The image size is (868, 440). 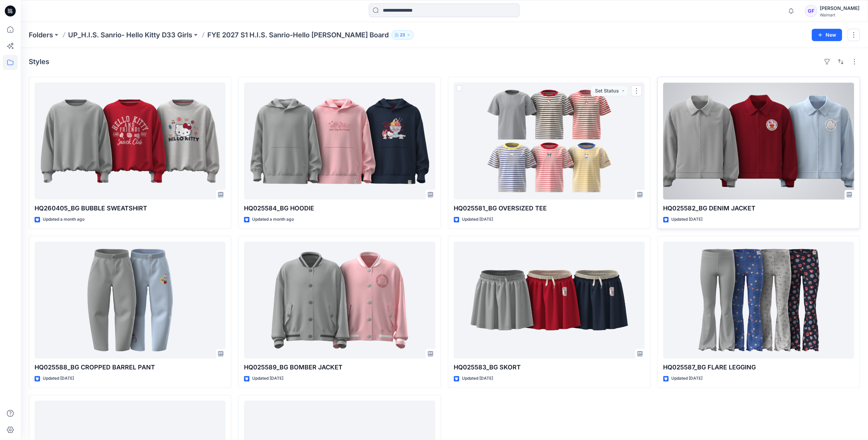 What do you see at coordinates (41, 35) in the screenshot?
I see `p: Folders` at bounding box center [41, 35].